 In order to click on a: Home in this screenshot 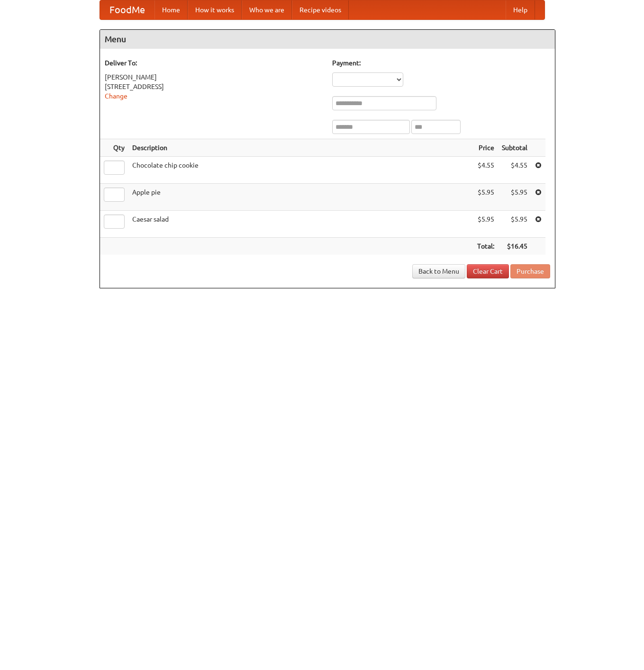, I will do `click(171, 10)`.